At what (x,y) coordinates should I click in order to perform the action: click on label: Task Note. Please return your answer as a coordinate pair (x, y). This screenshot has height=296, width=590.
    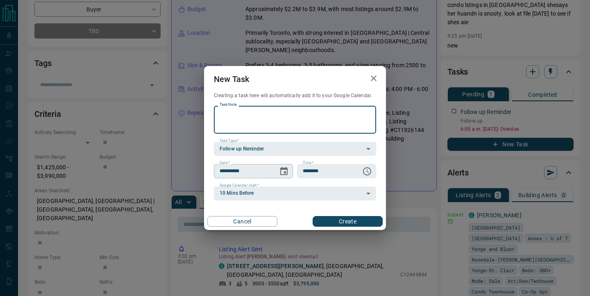
    Looking at the image, I should click on (228, 104).